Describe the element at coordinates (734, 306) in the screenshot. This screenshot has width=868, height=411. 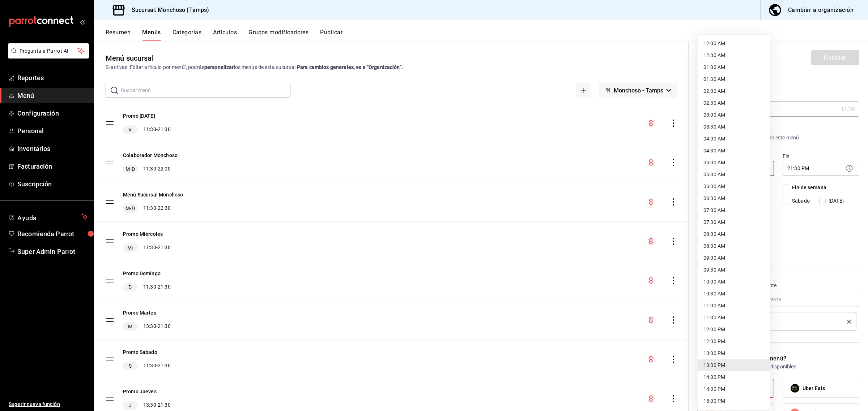
I see `li: 11:00 AM` at that location.